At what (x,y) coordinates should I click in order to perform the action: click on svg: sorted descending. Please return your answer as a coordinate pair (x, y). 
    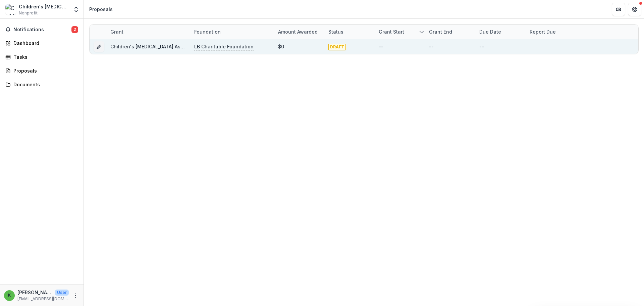
    Looking at the image, I should click on (422, 32).